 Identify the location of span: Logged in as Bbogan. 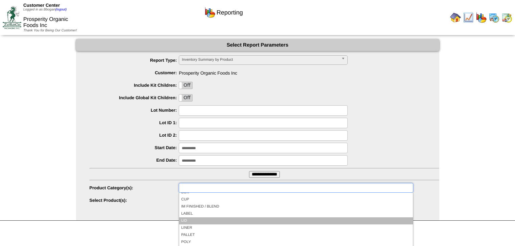
(45, 9).